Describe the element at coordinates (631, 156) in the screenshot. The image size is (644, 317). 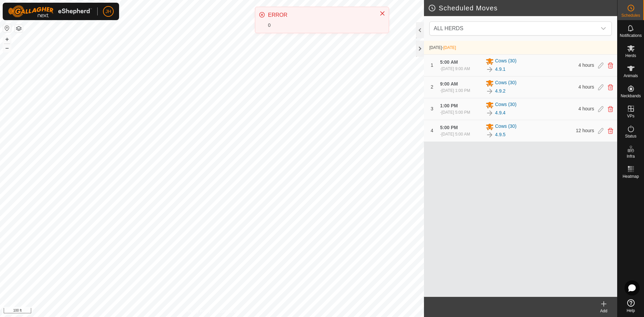
I see `span: Infra` at that location.